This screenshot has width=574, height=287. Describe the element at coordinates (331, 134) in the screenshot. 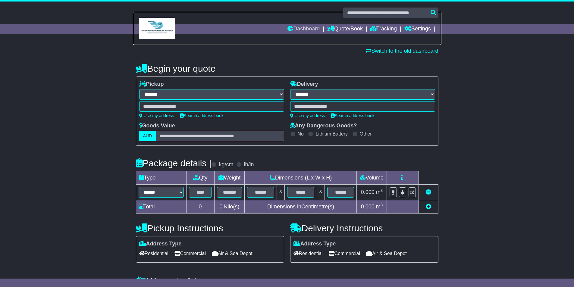

I see `label: Lithium Battery` at that location.